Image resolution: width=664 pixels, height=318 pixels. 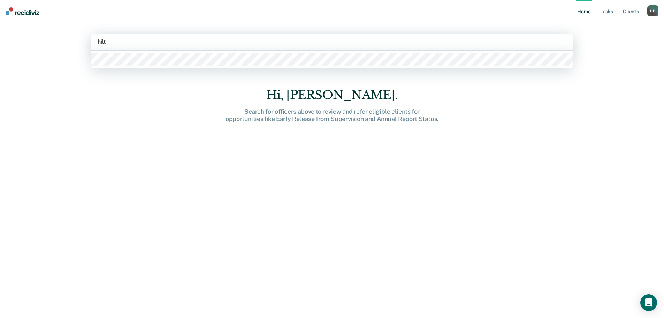 What do you see at coordinates (649, 302) in the screenshot?
I see `div: Open Intercom Messenger` at bounding box center [649, 302].